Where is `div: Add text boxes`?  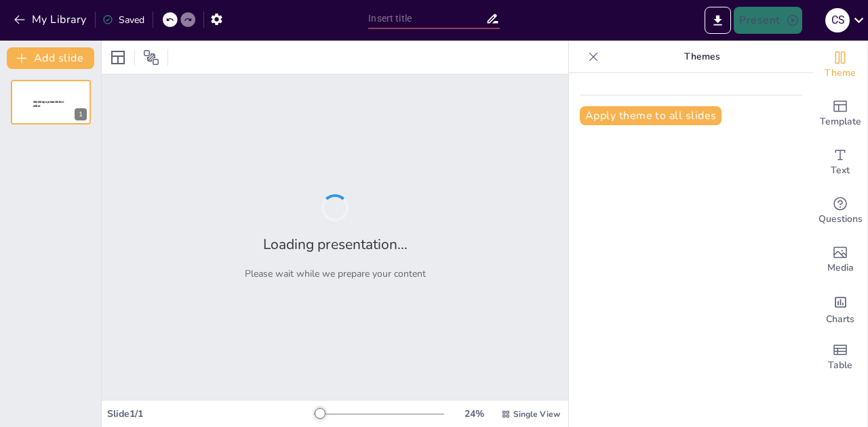 div: Add text boxes is located at coordinates (840, 162).